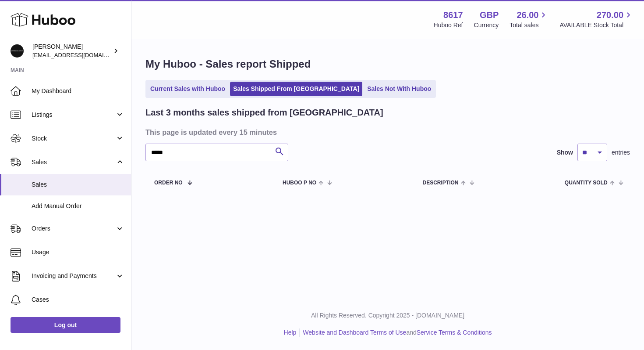 This screenshot has width=644, height=350. What do you see at coordinates (453, 15) in the screenshot?
I see `strong: 8617` at bounding box center [453, 15].